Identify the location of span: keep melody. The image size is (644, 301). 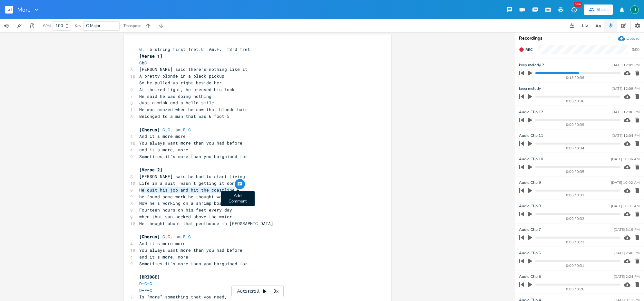
(530, 89).